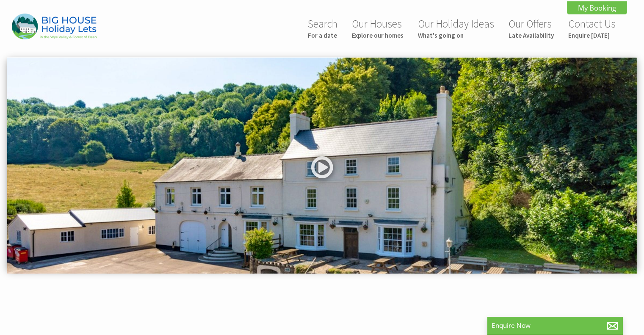  I want to click on a: Our OffersLate Availability, so click(531, 28).